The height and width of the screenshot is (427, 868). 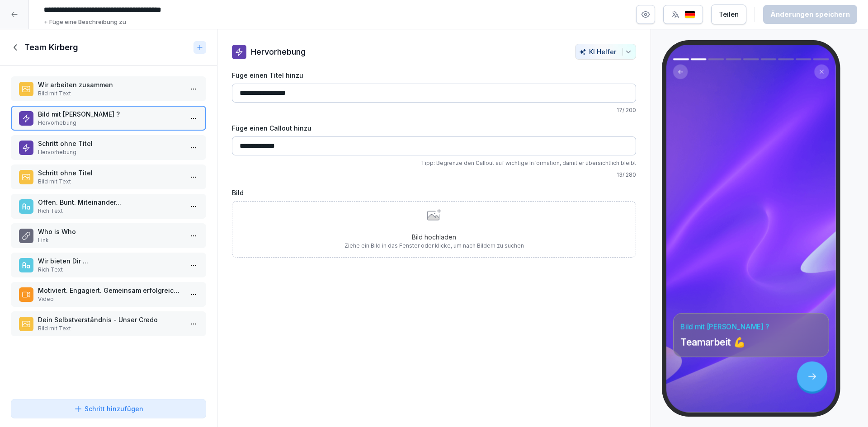 I want to click on div: Änderungen speichern, so click(x=810, y=14).